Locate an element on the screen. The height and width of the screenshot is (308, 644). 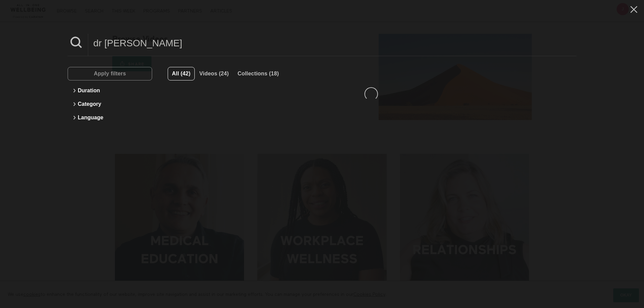
button: Videos (24) is located at coordinates (214, 74).